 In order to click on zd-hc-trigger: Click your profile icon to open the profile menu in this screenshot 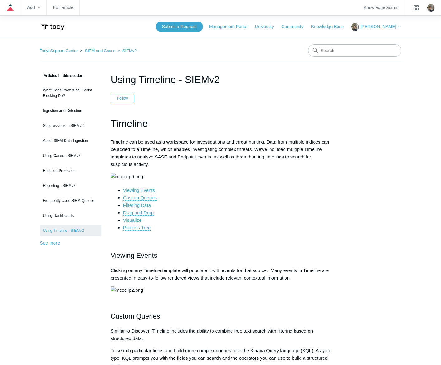, I will do `click(431, 8)`.